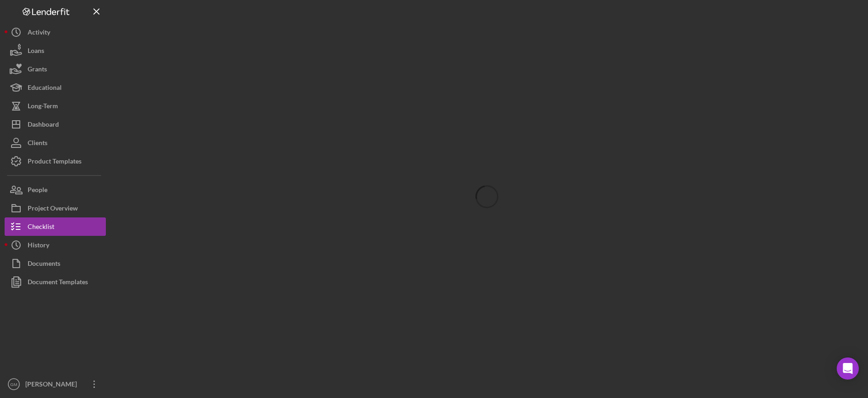 The height and width of the screenshot is (398, 868). What do you see at coordinates (55, 190) in the screenshot?
I see `button: People` at bounding box center [55, 190].